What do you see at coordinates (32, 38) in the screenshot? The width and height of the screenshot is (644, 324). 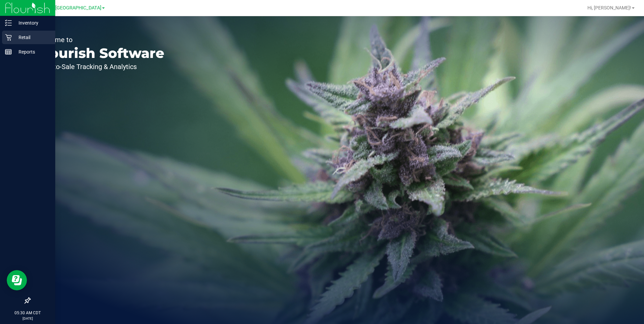 I see `p: Retail` at bounding box center [32, 38].